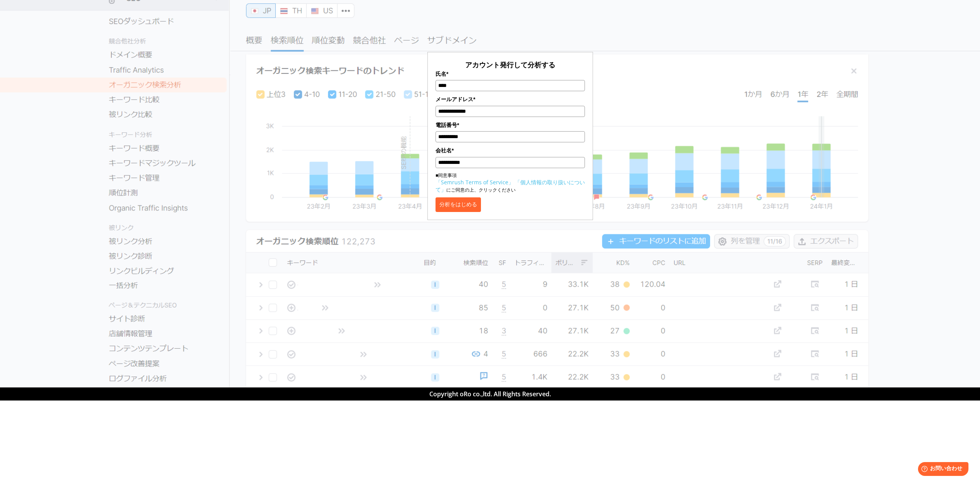 Image resolution: width=980 pixels, height=489 pixels. What do you see at coordinates (35, 10) in the screenshot?
I see `span: お問い合わせ` at bounding box center [35, 10].